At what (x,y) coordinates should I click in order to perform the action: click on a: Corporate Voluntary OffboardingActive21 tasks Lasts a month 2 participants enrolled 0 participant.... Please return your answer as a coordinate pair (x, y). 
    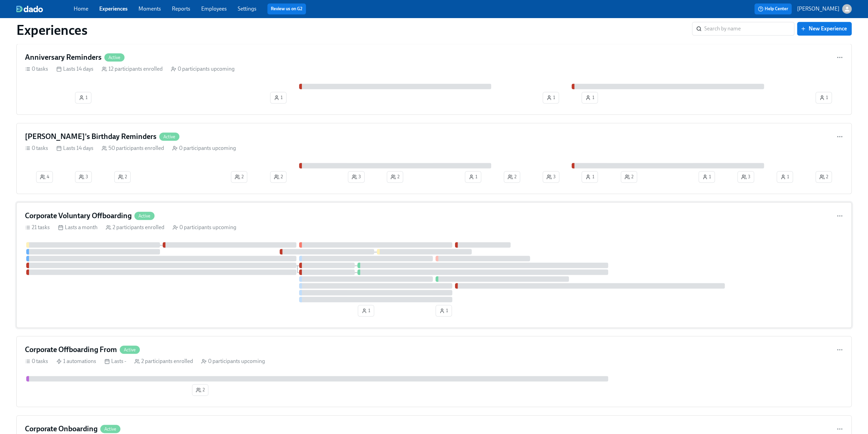
    Looking at the image, I should click on (434, 265).